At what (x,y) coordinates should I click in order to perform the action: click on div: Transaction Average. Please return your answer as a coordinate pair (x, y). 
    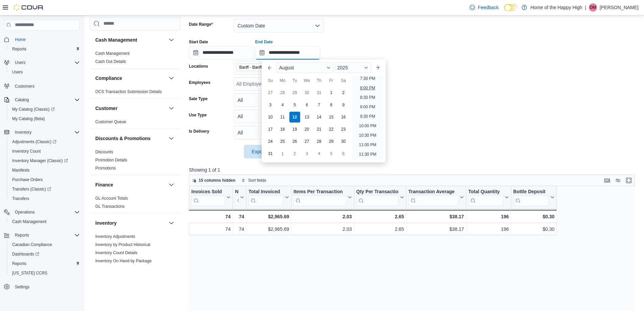
    Looking at the image, I should click on (434, 197).